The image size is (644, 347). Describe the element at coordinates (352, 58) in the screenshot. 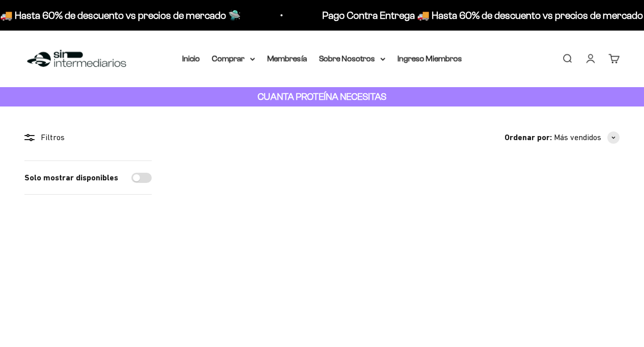

I see `summary: Sobre Nosotros` at that location.